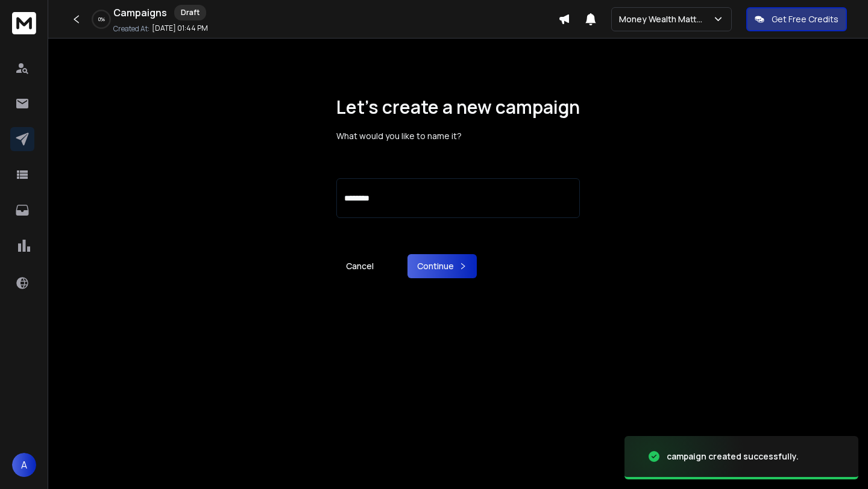  Describe the element at coordinates (665, 20) in the screenshot. I see `p: Money Wealth Matters` at that location.